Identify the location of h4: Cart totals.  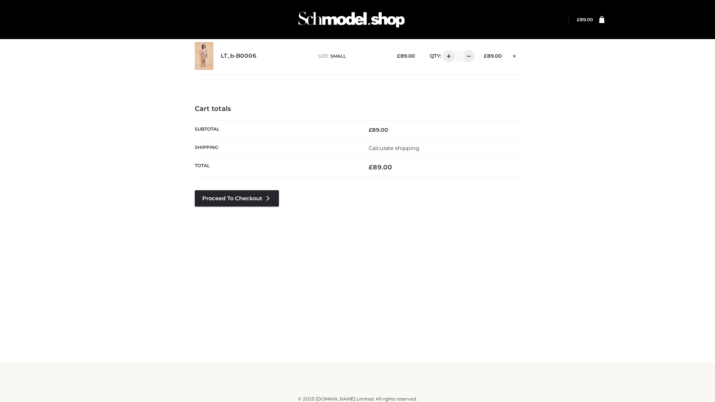
(358, 109).